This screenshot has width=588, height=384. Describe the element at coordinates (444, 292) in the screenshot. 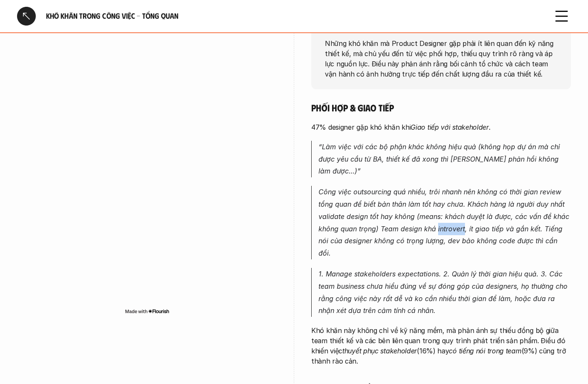

I see `em: 1. Manage stakeholders expectations. 2. Quản lý thời gian hiệu quả. 3. Các team business chưa hiể...` at that location.